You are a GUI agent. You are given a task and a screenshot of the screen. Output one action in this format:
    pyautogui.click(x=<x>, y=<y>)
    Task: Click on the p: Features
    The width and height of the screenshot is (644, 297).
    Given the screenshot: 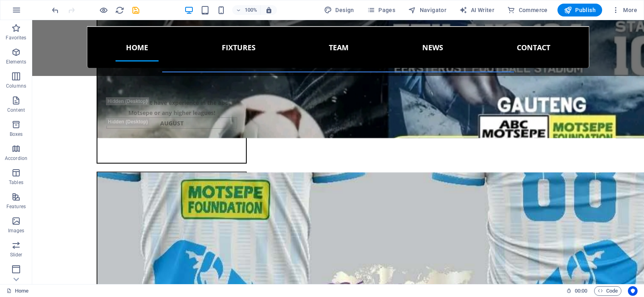 What is the action you would take?
    pyautogui.click(x=16, y=207)
    